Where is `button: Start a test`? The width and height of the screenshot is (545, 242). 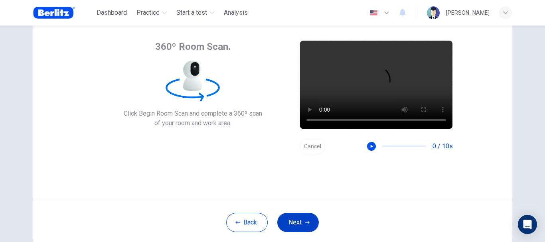
button: Start a test is located at coordinates (195, 13).